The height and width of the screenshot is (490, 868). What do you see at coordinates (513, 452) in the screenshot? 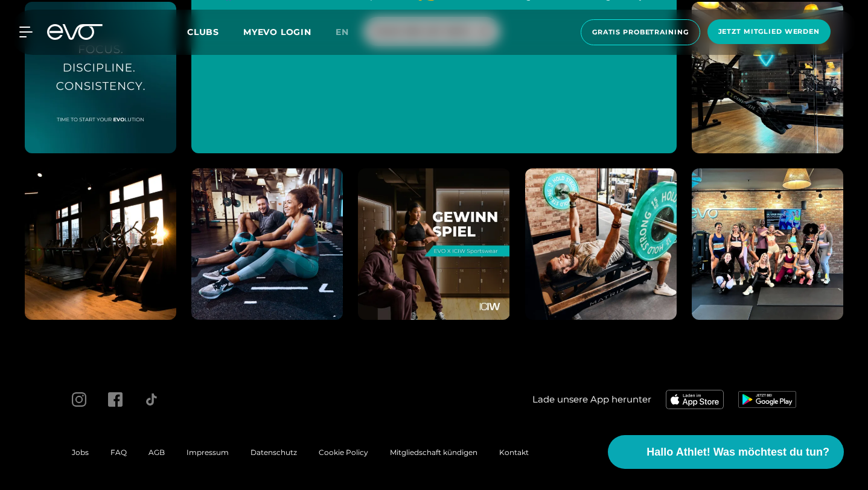
I see `a: Kontakt` at bounding box center [513, 452].